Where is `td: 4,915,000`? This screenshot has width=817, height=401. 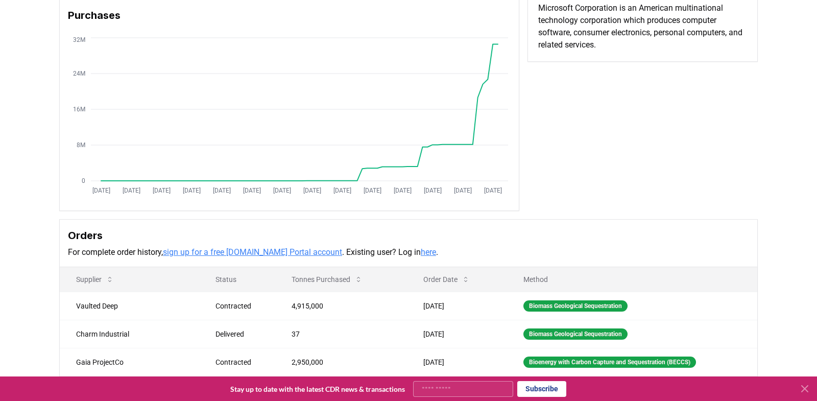
td: 4,915,000 is located at coordinates (341, 305).